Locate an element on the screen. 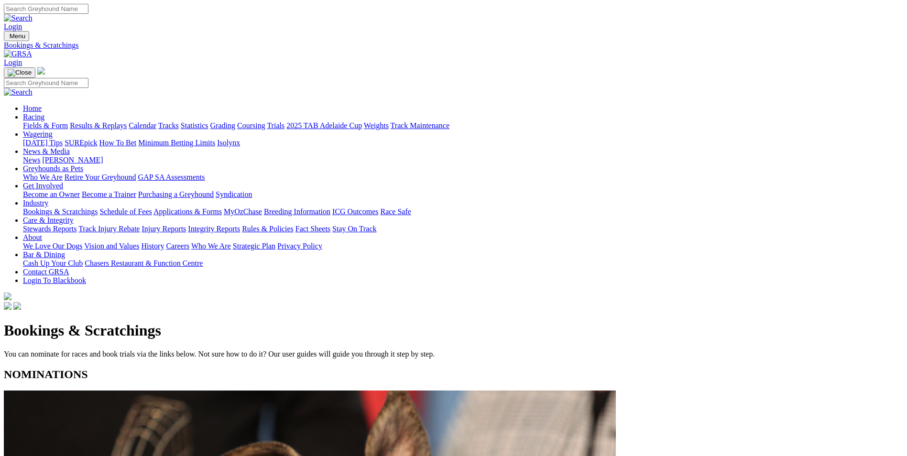 The width and height of the screenshot is (907, 456). div: Bar & Dining is located at coordinates (463, 264).